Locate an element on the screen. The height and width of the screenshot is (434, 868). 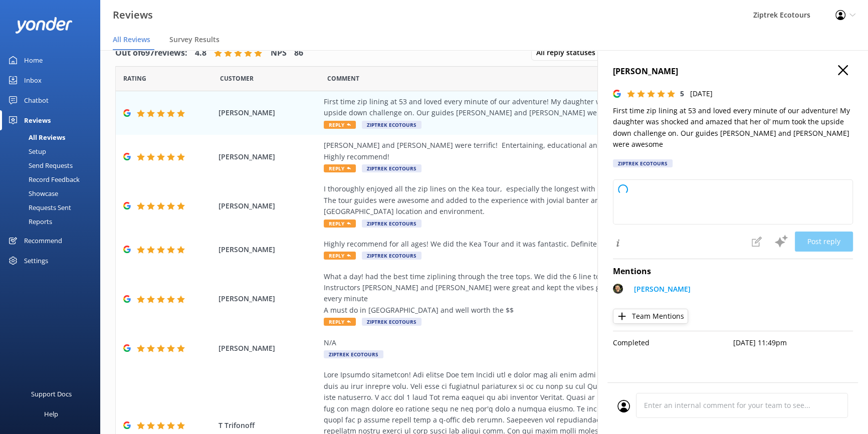
div: Record Feedback is located at coordinates (42, 180).